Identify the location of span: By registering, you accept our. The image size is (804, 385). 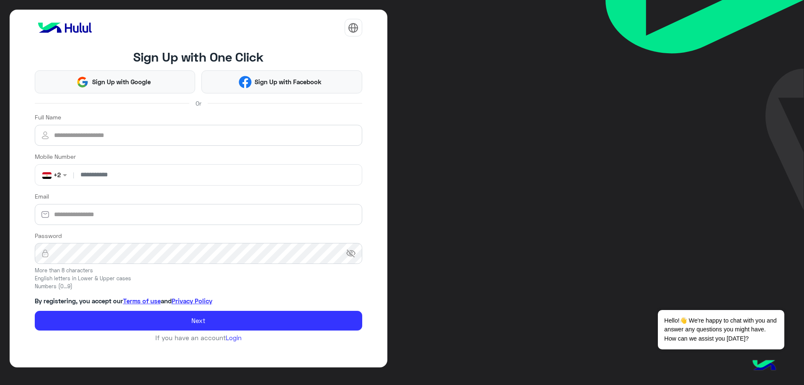
(79, 301).